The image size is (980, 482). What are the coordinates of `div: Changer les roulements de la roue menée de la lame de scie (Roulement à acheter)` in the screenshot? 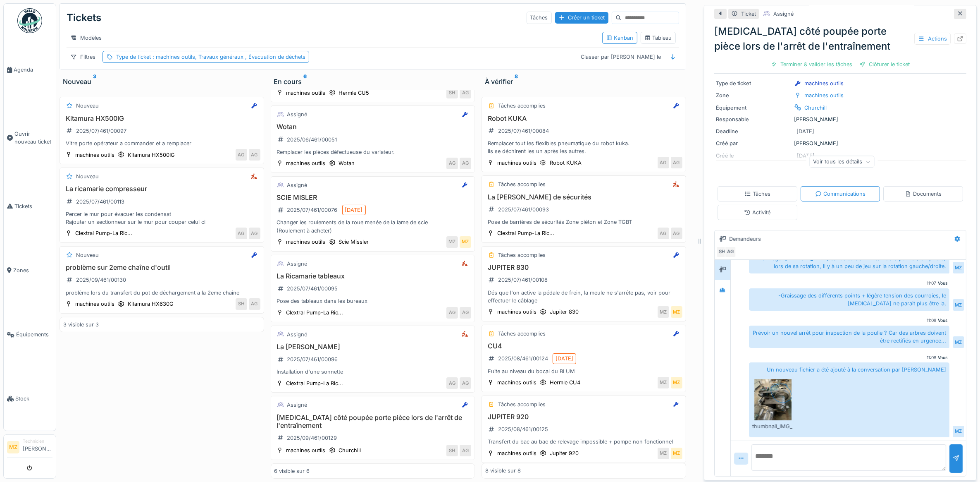 It's located at (373, 226).